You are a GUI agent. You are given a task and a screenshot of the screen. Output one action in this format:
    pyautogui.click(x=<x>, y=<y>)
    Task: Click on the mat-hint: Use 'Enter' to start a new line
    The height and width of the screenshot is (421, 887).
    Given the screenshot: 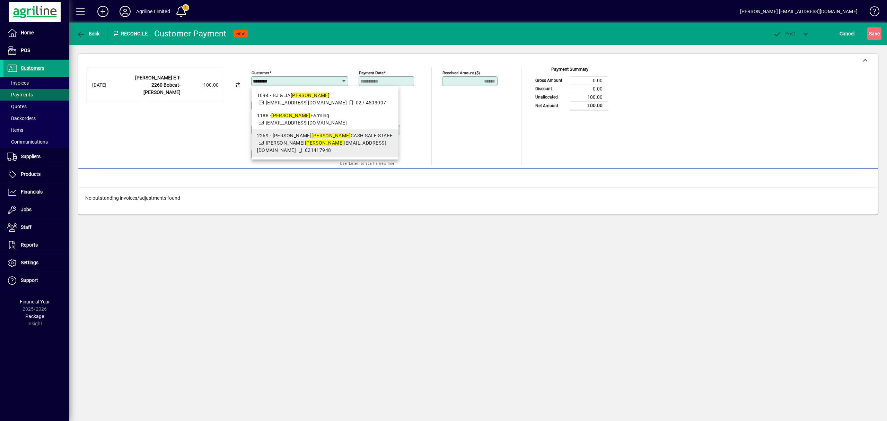 What is the action you would take?
    pyautogui.click(x=367, y=163)
    